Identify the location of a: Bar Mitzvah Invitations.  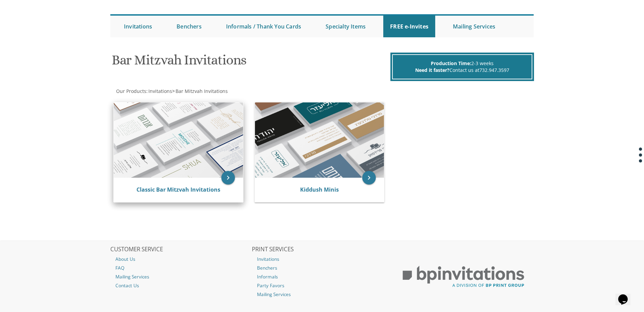
(201, 91).